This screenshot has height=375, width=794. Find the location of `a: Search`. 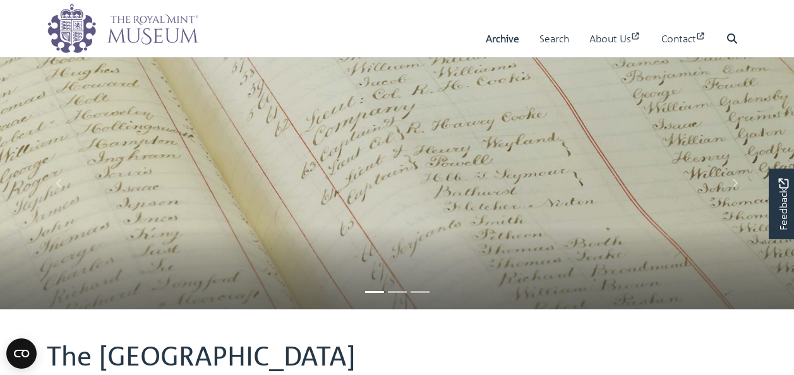

a: Search is located at coordinates (554, 39).